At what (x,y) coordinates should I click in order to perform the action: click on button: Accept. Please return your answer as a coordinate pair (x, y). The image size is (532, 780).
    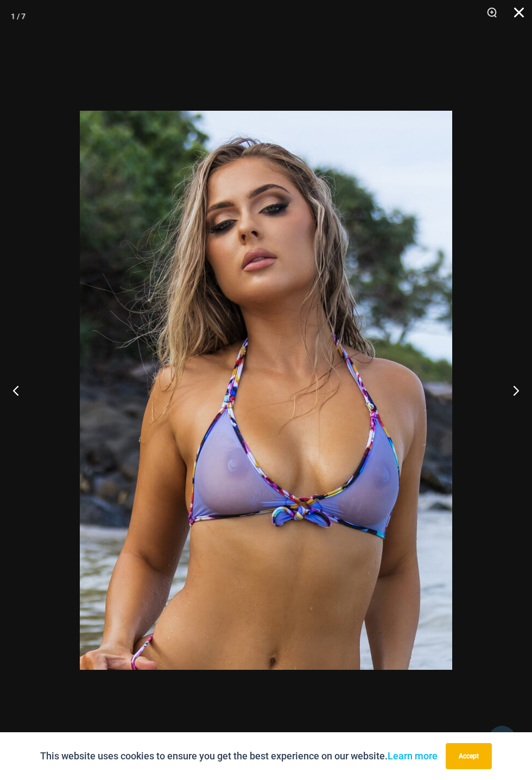
    Looking at the image, I should click on (469, 756).